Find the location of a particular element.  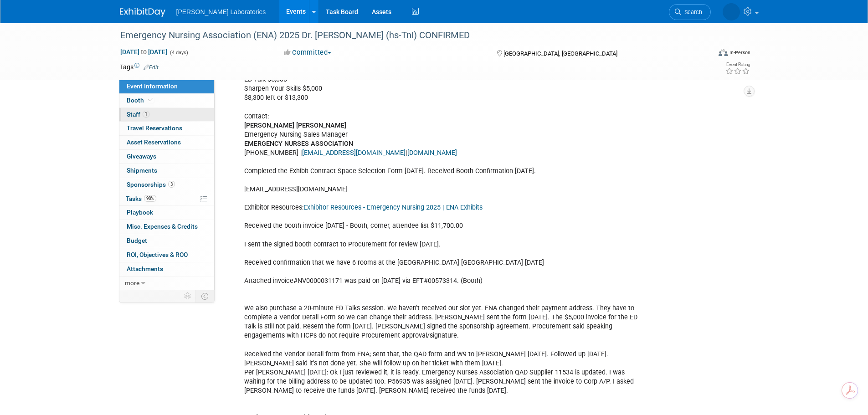

span: Playbook is located at coordinates (140, 213).